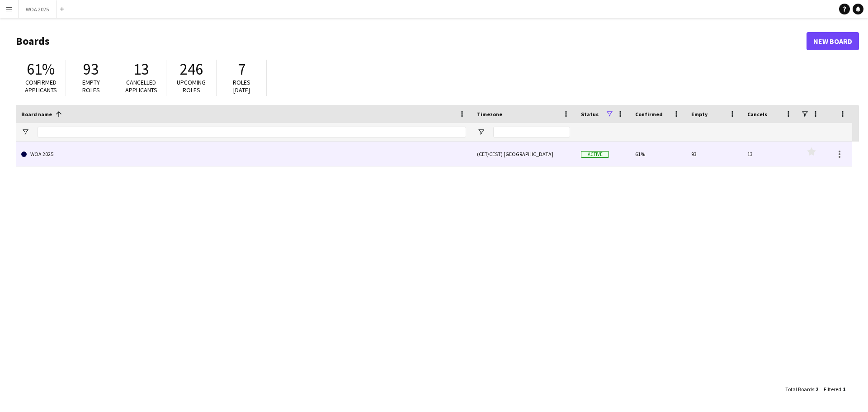 The width and height of the screenshot is (868, 412). What do you see at coordinates (714, 154) in the screenshot?
I see `div: 93` at bounding box center [714, 154].